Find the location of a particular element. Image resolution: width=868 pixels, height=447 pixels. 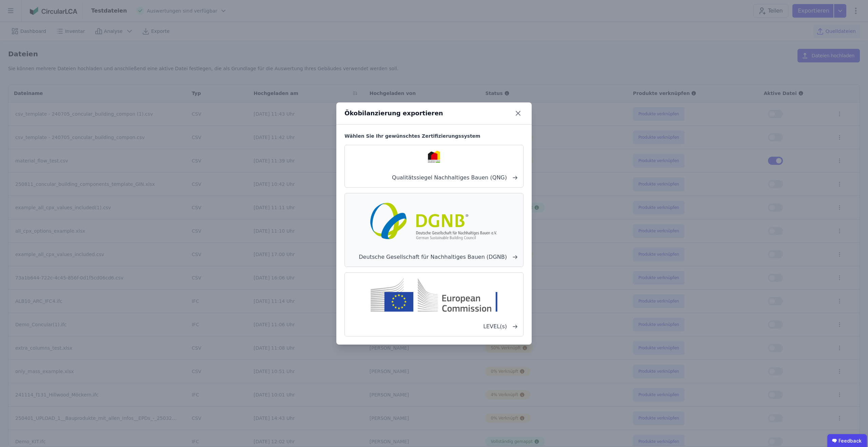

img: level-s is located at coordinates (434, 294).